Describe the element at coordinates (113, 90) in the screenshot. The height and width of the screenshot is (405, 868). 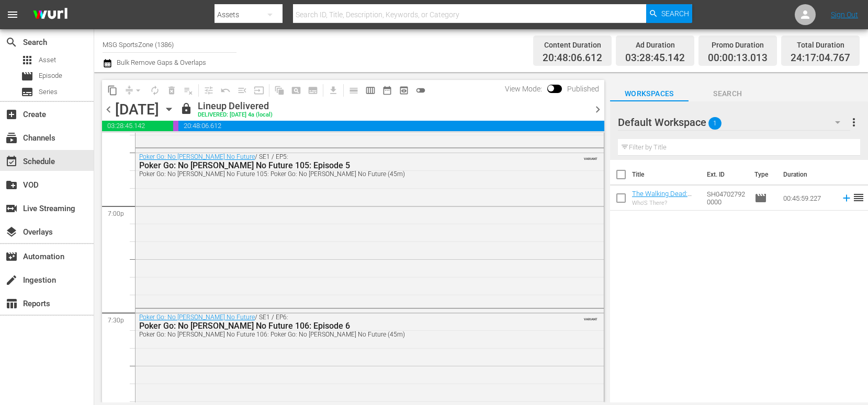
I see `span: Copy Lineup` at that location.